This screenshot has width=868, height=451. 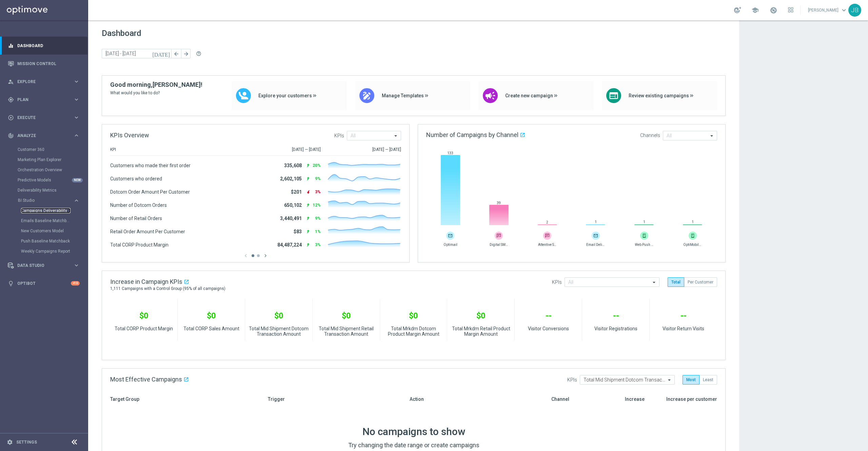 I want to click on div: JB, so click(x=855, y=10).